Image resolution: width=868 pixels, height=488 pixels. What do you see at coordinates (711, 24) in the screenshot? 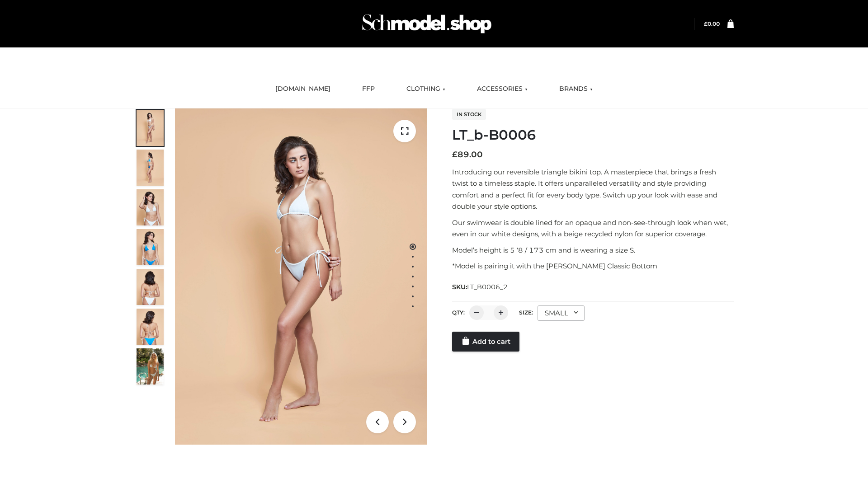
I see `a: £0.00` at bounding box center [711, 24].